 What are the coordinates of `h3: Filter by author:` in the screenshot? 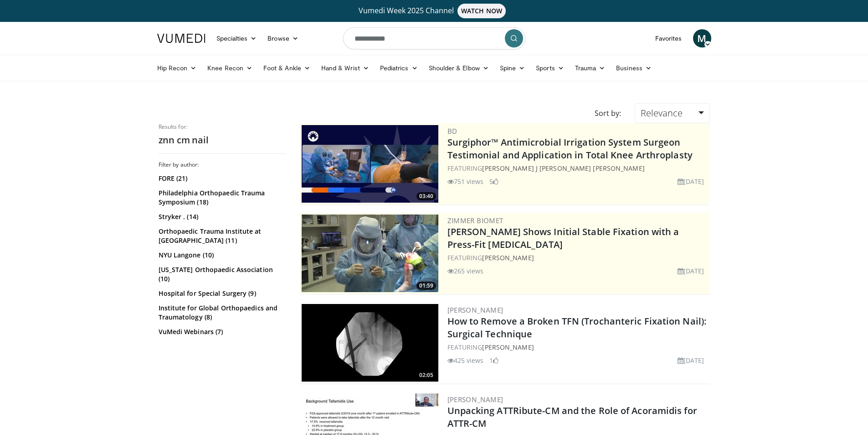 It's located at (223, 164).